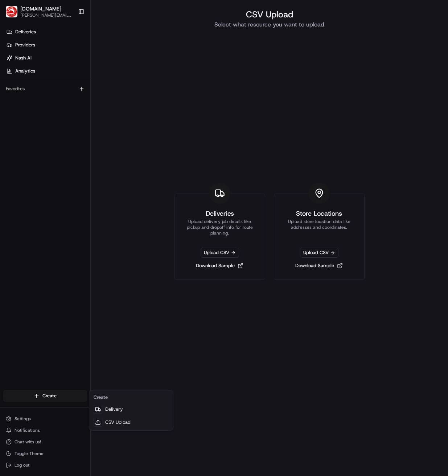 The height and width of the screenshot is (476, 448). I want to click on p: Upload store location data like addresses and coordinates., so click(320, 228).